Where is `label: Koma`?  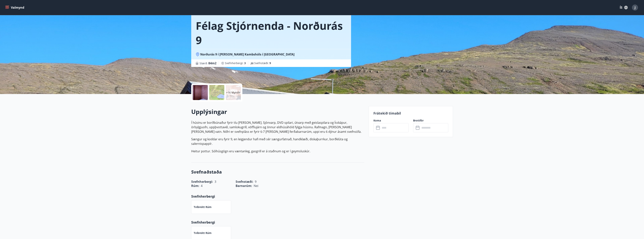 label: Koma is located at coordinates (391, 120).